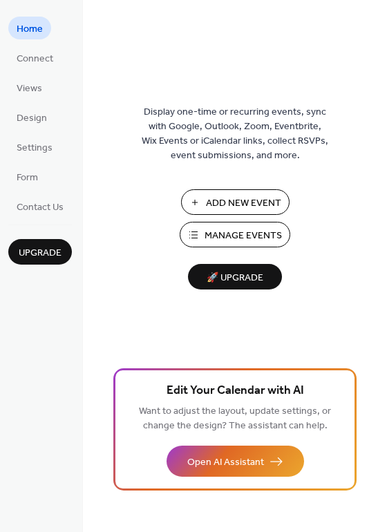 This screenshot has height=532, width=387. Describe the element at coordinates (243, 203) in the screenshot. I see `span: Add New Event` at that location.